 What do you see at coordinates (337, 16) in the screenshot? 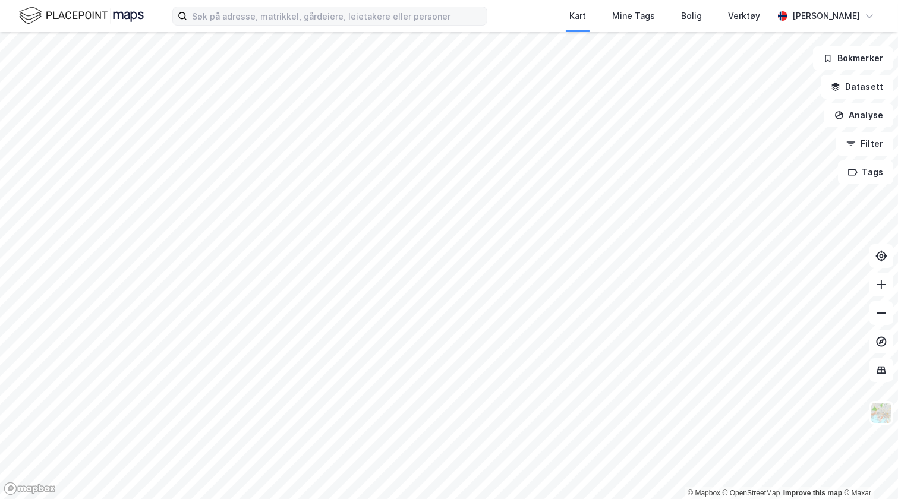
I see `input: Søk på adresse, matrikkel, gårdeiere, leietakere eller personer` at bounding box center [337, 16].